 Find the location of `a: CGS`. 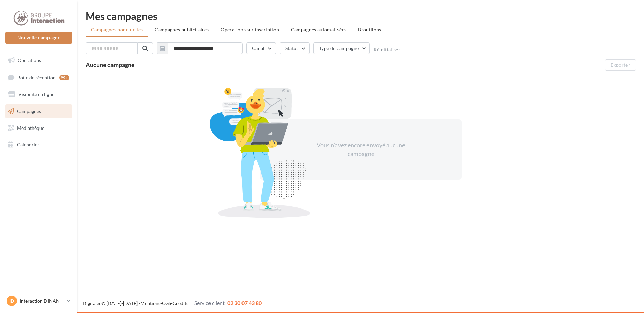

a: CGS is located at coordinates (166, 303).